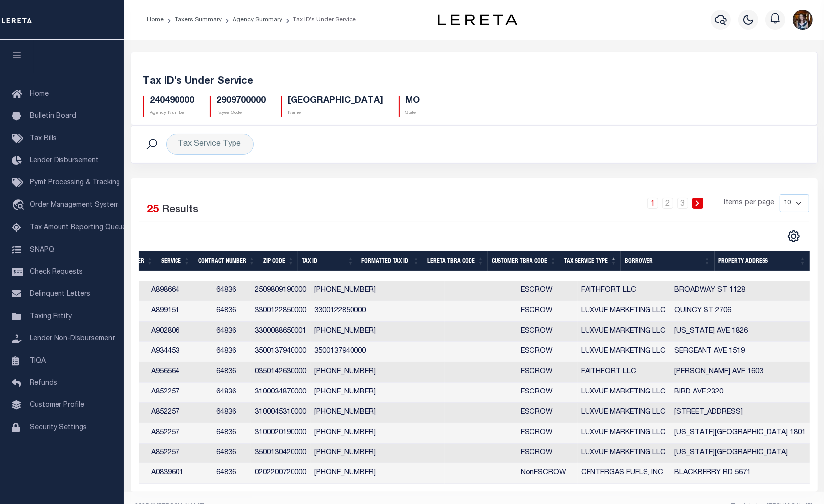 Image resolution: width=824 pixels, height=504 pixels. I want to click on th: Contract Number: activate to sort column ascending, so click(226, 261).